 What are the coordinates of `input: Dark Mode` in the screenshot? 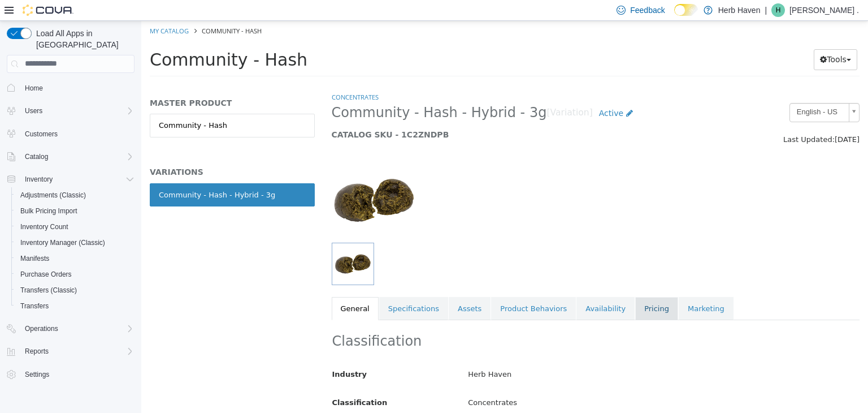 It's located at (687, 10).